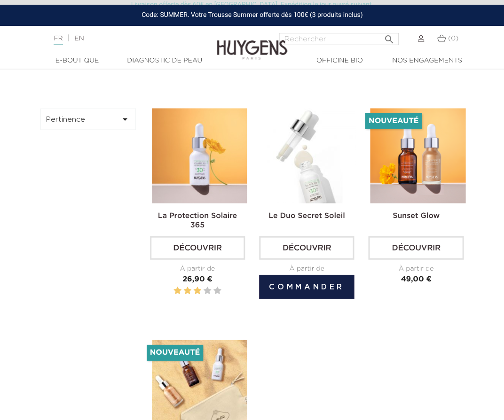  I want to click on img: Sunset glow- un teint éclatant, so click(418, 155).